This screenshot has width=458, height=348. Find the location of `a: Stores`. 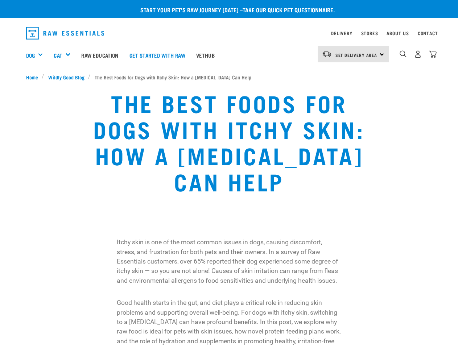

a: Stores is located at coordinates (369, 33).